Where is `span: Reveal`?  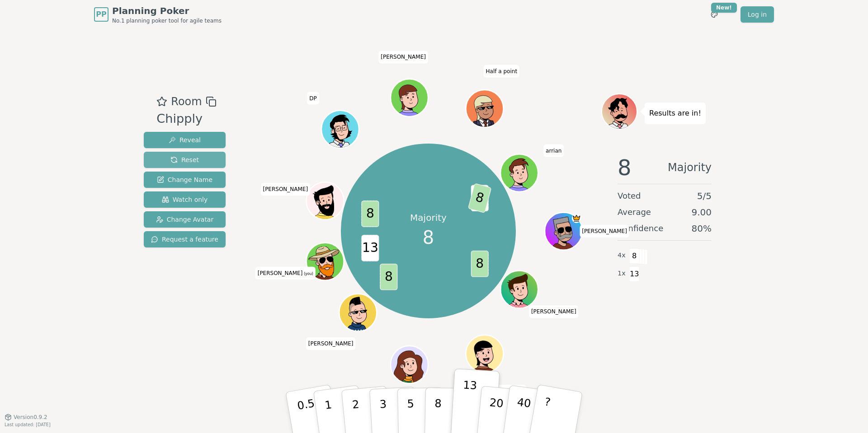 span: Reveal is located at coordinates (185, 140).